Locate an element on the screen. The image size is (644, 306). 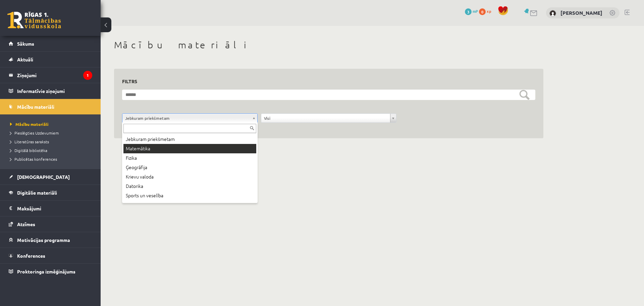
div: Angļu valoda II is located at coordinates (190, 205).